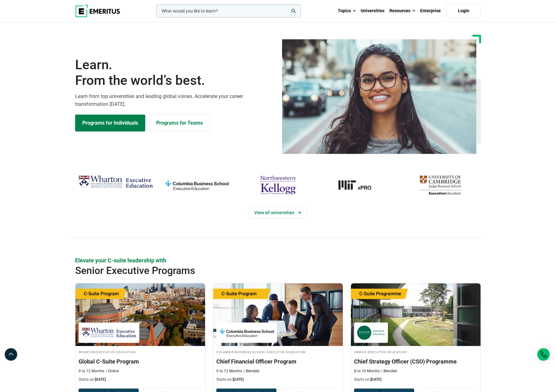 Image resolution: width=556 pixels, height=392 pixels. Describe the element at coordinates (464, 11) in the screenshot. I see `a: Login` at that location.